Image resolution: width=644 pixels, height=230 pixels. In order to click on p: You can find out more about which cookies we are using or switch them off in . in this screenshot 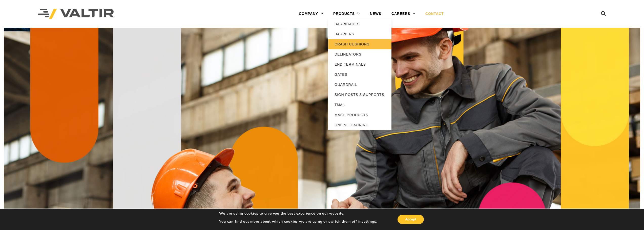, I will do `click(298, 222)`.